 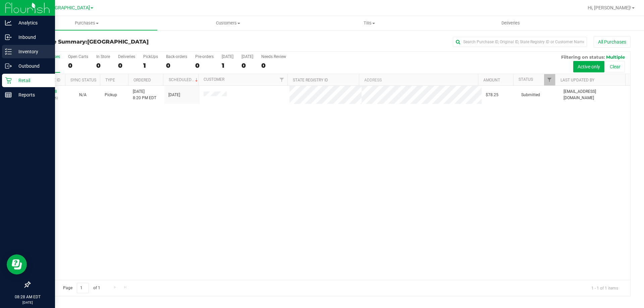 What do you see at coordinates (227, 23) in the screenshot?
I see `a: Customers` at bounding box center [227, 23].